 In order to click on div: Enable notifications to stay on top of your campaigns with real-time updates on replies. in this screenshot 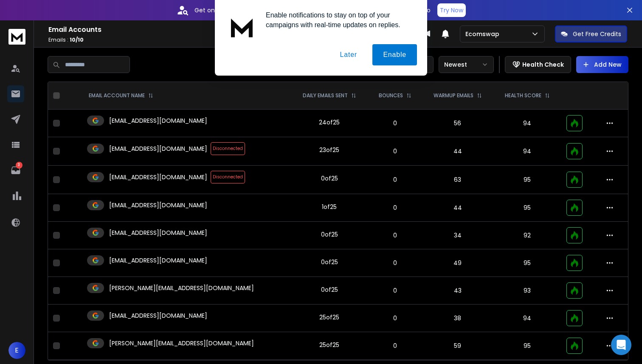, I will do `click(338, 20)`.